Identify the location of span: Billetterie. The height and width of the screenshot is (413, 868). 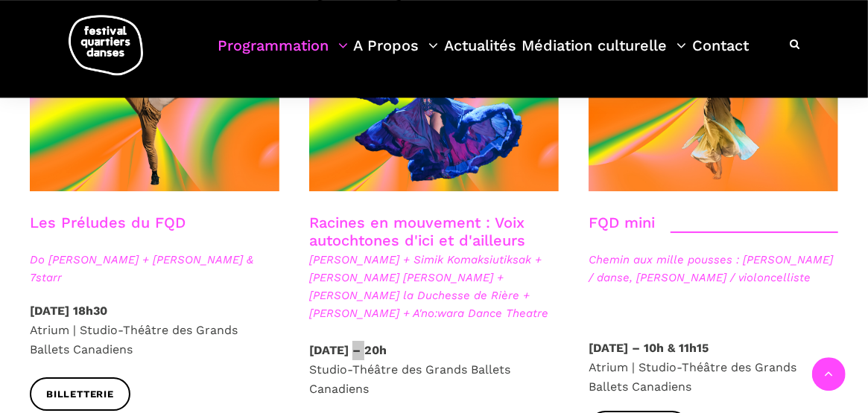
(80, 395).